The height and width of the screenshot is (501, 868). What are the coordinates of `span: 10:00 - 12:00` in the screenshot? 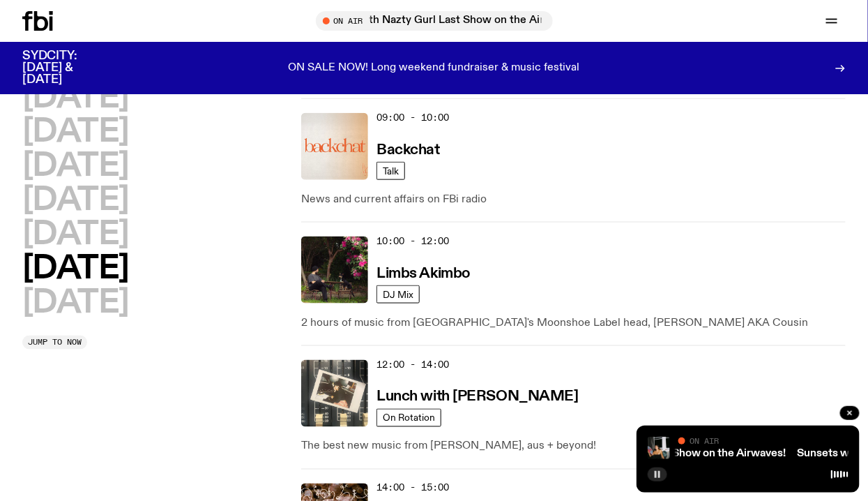 It's located at (413, 240).